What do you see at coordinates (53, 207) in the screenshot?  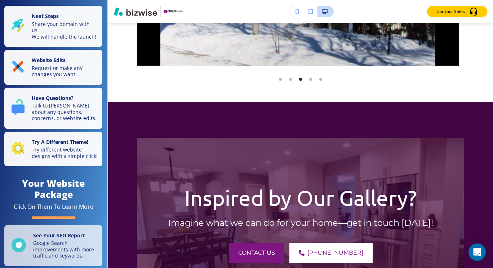 I see `div: Click On Them To Learn More` at bounding box center [53, 207].